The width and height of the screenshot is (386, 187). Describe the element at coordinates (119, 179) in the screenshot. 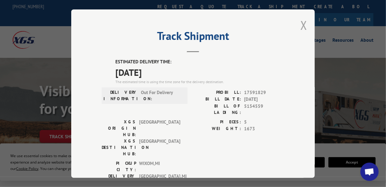

I see `label: DELIVERY CITY:` at that location.